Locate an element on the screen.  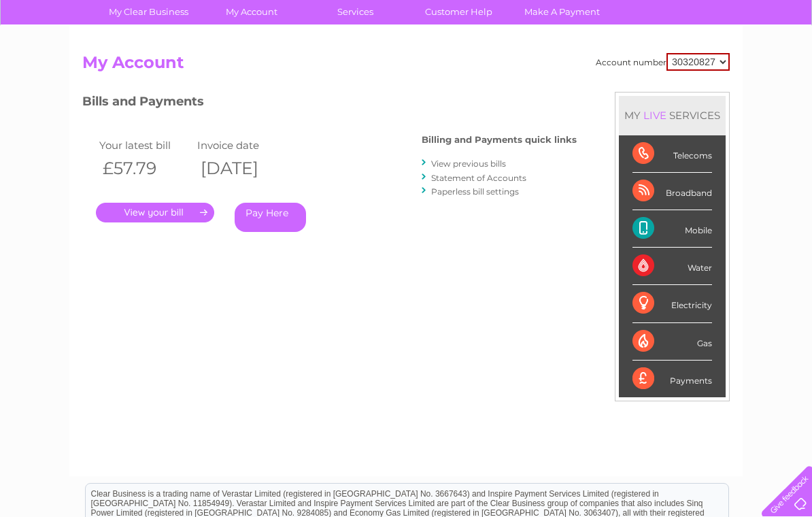
a: Water is located at coordinates (585, 63).